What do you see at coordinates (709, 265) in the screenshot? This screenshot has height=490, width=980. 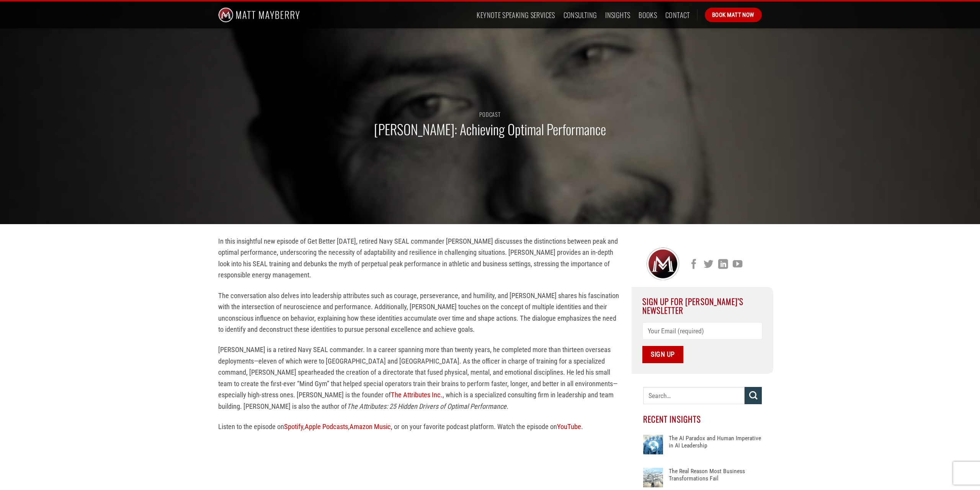 I see `a: Follow on Twitter` at bounding box center [709, 265].